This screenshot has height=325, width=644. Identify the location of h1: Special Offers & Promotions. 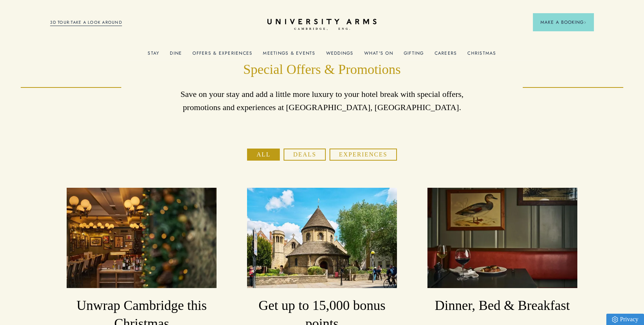
(322, 70).